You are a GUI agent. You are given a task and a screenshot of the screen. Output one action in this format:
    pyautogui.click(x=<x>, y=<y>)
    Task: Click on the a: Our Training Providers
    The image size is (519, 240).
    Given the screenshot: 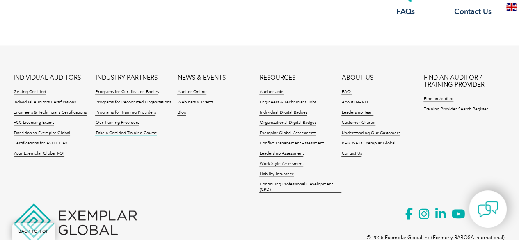 What is the action you would take?
    pyautogui.click(x=117, y=123)
    